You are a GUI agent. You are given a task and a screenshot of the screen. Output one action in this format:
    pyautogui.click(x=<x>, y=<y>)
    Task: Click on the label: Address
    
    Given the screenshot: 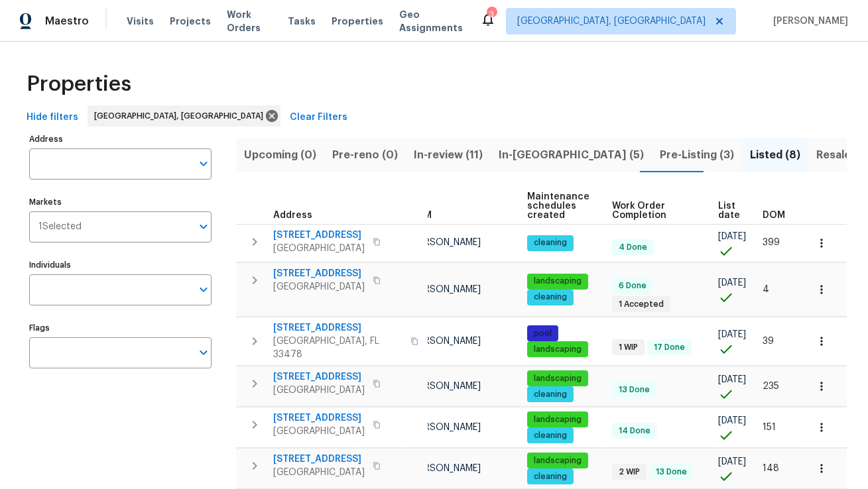 What is the action you would take?
    pyautogui.click(x=120, y=139)
    